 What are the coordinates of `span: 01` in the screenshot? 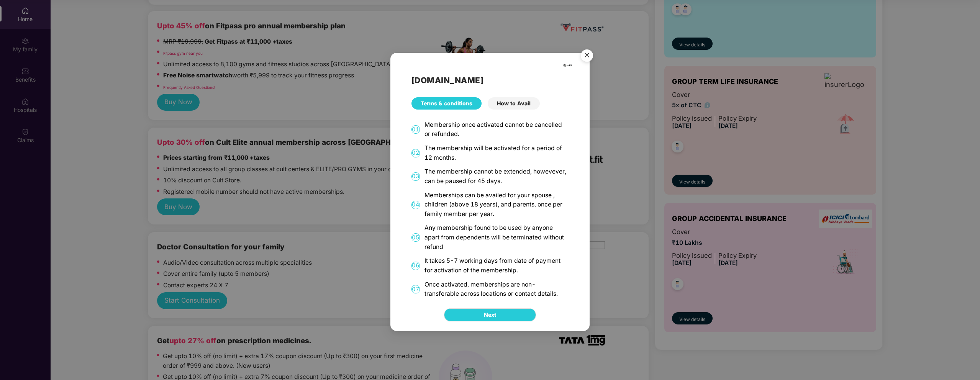 It's located at (416, 129).